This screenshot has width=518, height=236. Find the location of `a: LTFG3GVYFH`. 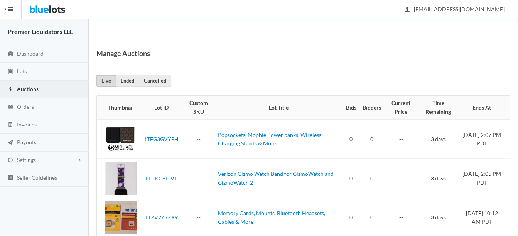

a: LTFG3GVYFH is located at coordinates (162, 139).